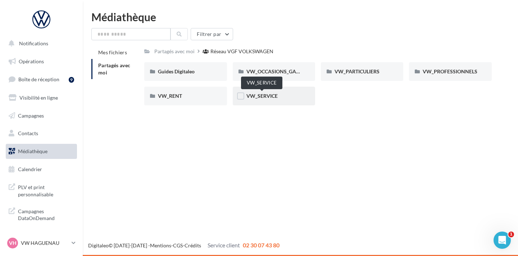  I want to click on span: VW_RENT, so click(170, 96).